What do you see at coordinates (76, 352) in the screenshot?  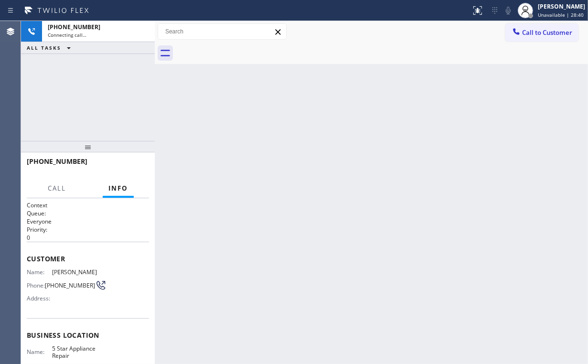 I see `span: 5 Star Appliance Repair` at bounding box center [76, 352].